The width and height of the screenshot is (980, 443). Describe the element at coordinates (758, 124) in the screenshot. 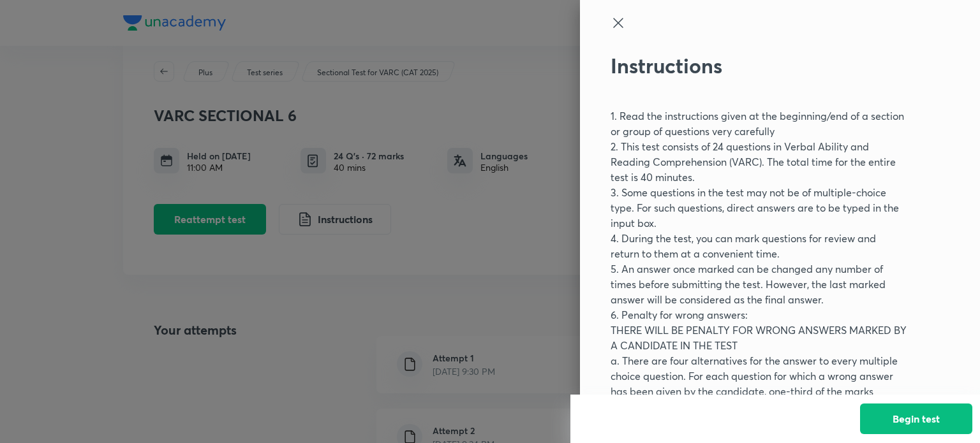

I see `p: 1. Read the instructions given at the beginning/end of a section or group of questions very caref...` at that location.